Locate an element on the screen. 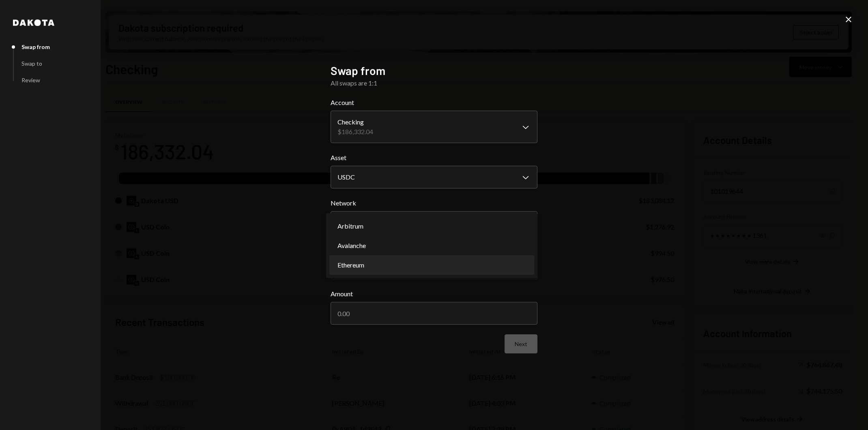 This screenshot has height=430, width=868. h2: Swap from is located at coordinates (434, 70).